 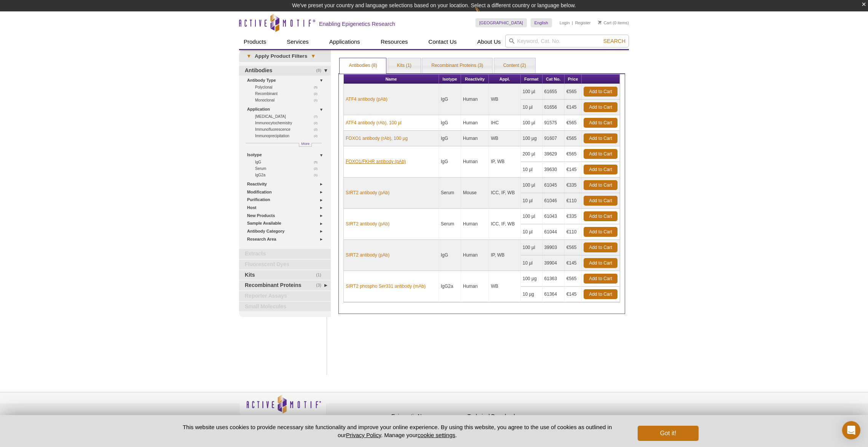 I want to click on a: (5)IgG, so click(x=288, y=162).